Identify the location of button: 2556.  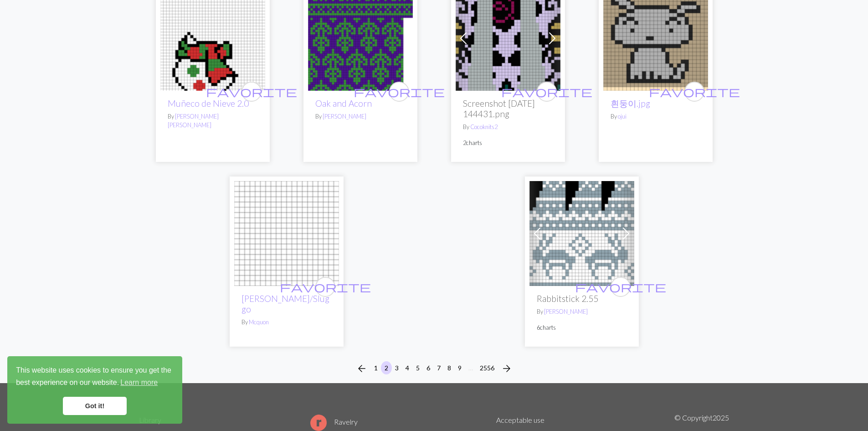
(487, 367).